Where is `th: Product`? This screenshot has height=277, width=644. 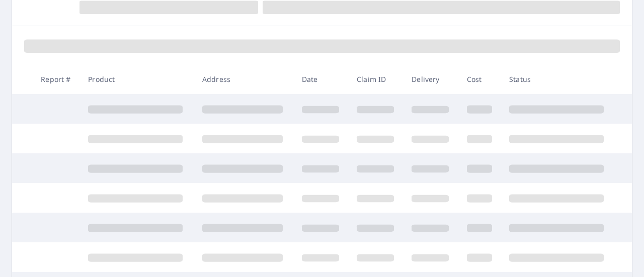
th: Product is located at coordinates (137, 79).